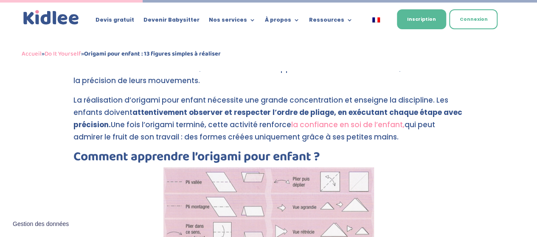 The image size is (537, 237). What do you see at coordinates (232, 22) in the screenshot?
I see `a: Nos services` at bounding box center [232, 22].